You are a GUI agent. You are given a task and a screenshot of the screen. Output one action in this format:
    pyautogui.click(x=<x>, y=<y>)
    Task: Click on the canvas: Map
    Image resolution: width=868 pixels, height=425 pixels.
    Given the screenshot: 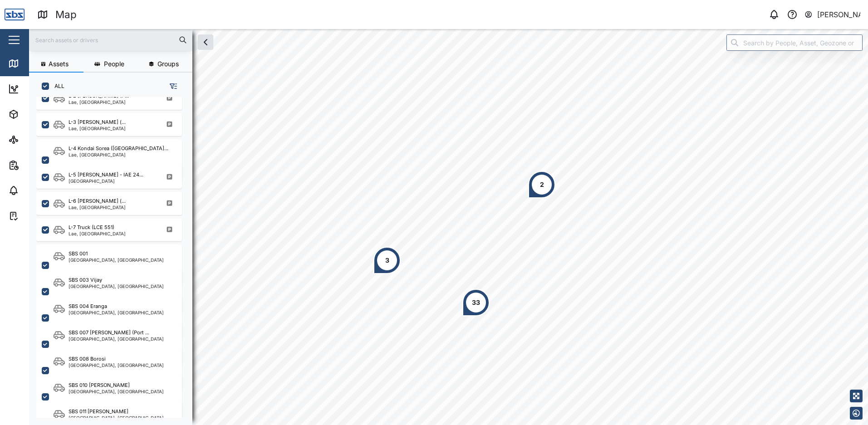 What is the action you would take?
    pyautogui.click(x=448, y=227)
    